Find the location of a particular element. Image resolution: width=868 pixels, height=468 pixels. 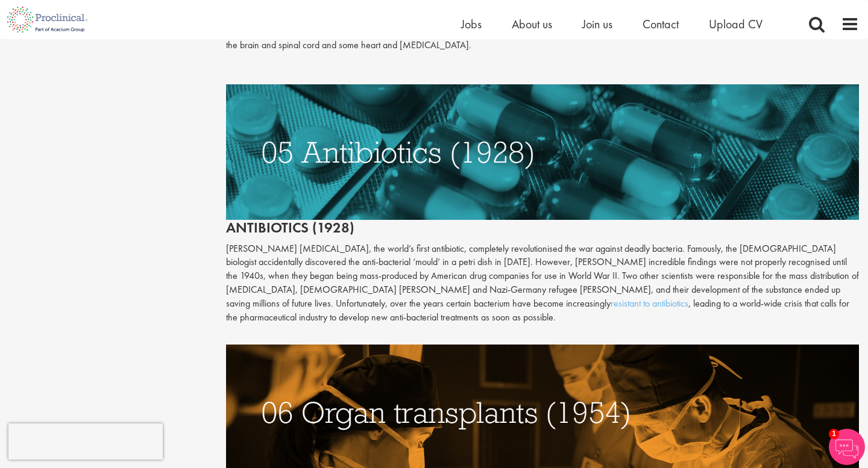

a: resistant to antibiotics is located at coordinates (649, 303).